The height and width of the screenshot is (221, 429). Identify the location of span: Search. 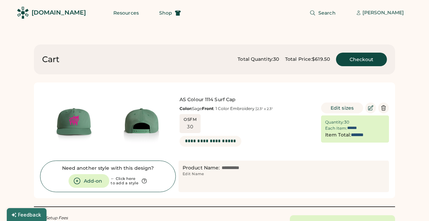
(327, 13).